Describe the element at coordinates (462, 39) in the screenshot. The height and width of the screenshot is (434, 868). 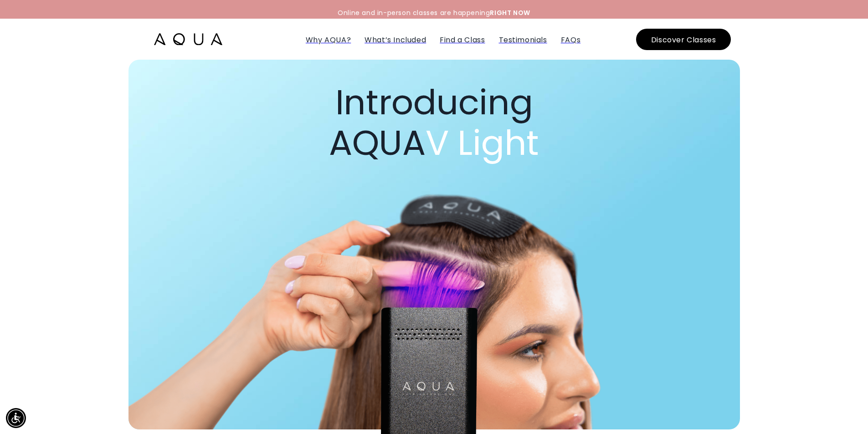
I see `span: Find a Class` at that location.